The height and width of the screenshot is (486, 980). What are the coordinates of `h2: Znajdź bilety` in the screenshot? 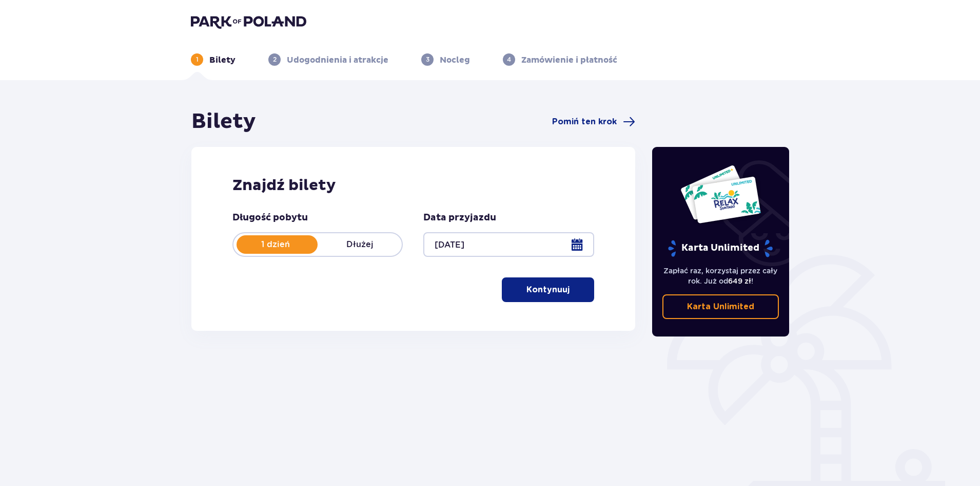 It's located at (413, 185).